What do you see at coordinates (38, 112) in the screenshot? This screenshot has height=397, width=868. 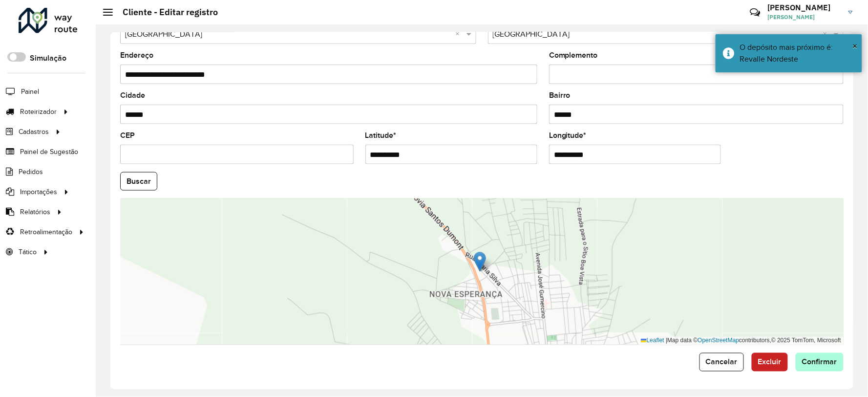 I see `span: Roteirizador` at bounding box center [38, 112].